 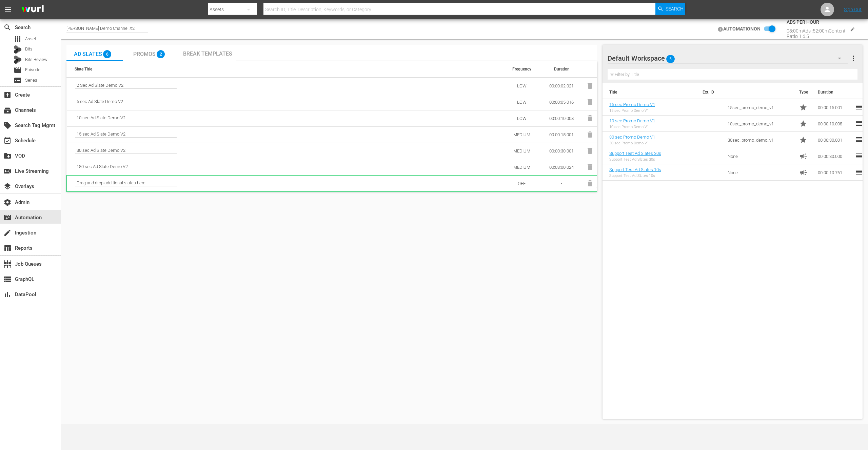 What do you see at coordinates (8, 202) in the screenshot?
I see `span: Admin` at bounding box center [8, 202].